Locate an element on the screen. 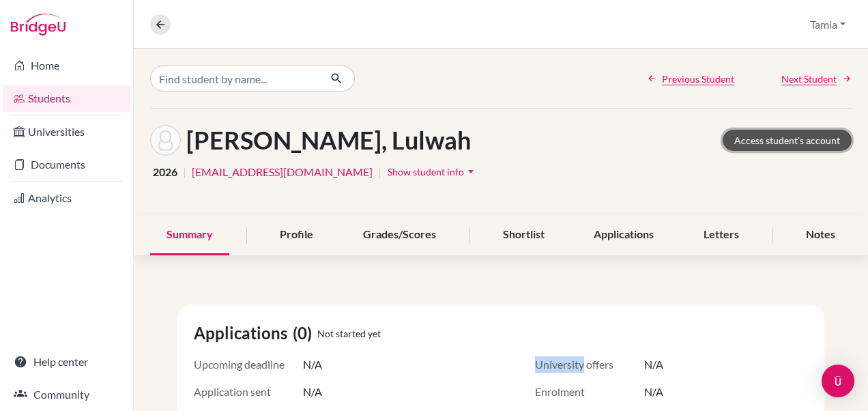 This screenshot has height=411, width=868. span: Not started yet is located at coordinates (349, 333).